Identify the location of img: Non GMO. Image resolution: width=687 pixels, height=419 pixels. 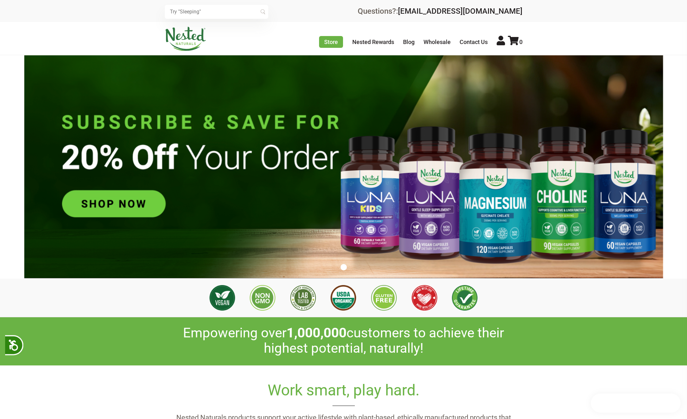
(262, 298).